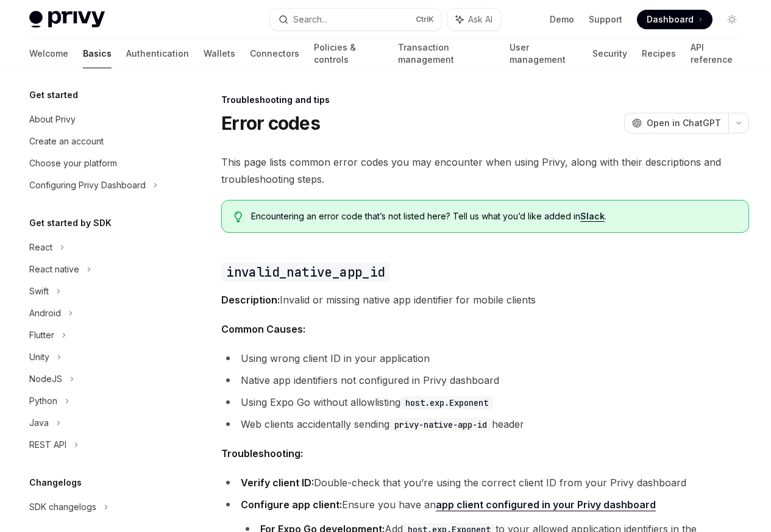 This screenshot has width=771, height=532. What do you see at coordinates (305, 272) in the screenshot?
I see `code: invalid_native_app_id` at bounding box center [305, 272].